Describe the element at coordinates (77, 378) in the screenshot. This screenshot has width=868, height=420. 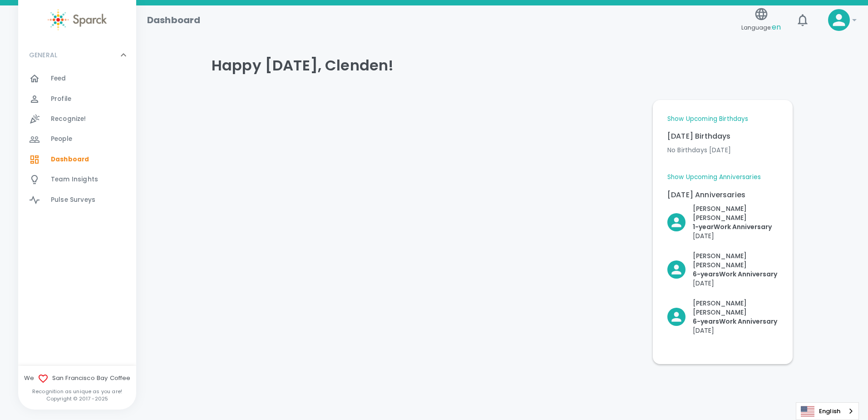
I see `span: We San Francisco Bay Coffee` at that location.